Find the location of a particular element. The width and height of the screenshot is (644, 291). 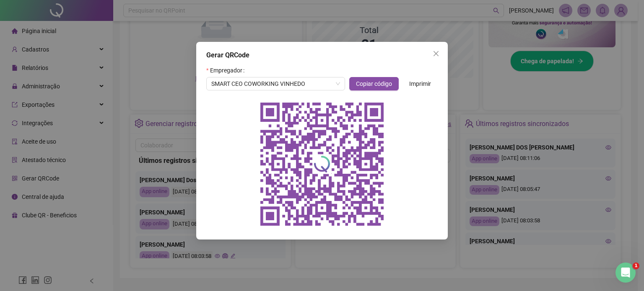

div: Gerar QRCode is located at coordinates (322, 55).